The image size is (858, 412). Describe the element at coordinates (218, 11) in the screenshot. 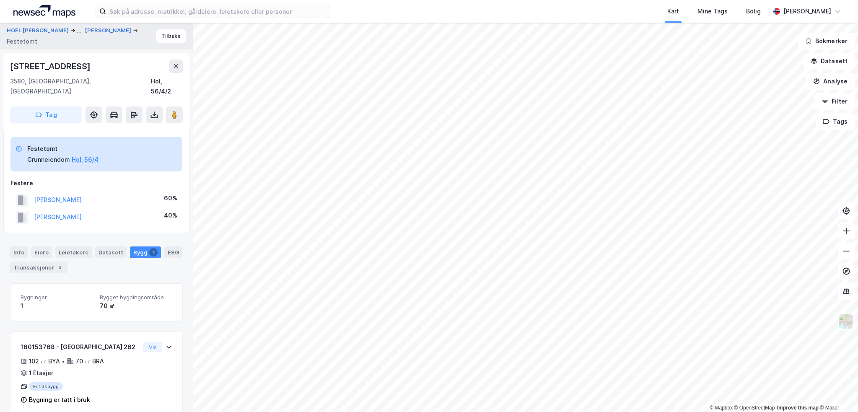

I see `input: Søk på adresse, matrikkel, gårdeiere, leietakere eller personer` at that location.